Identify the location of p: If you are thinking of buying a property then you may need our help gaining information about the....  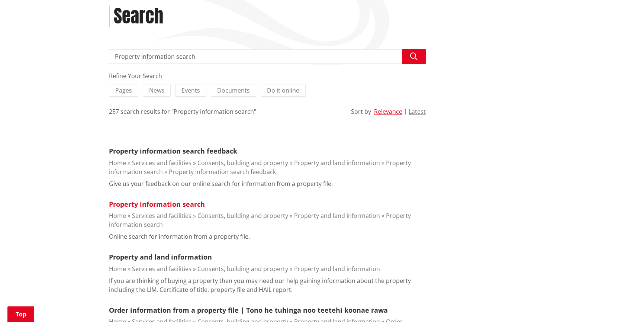
(267, 286).